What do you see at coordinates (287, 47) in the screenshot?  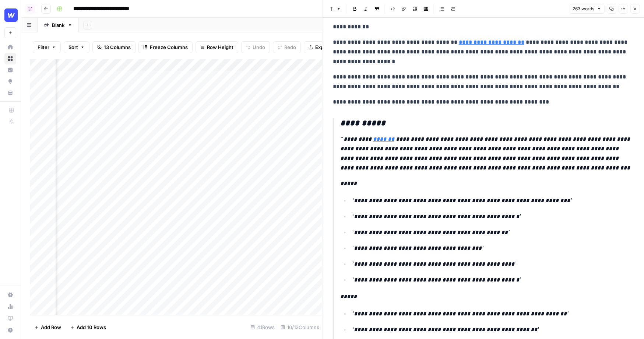 I see `button: Redo` at bounding box center [287, 47].